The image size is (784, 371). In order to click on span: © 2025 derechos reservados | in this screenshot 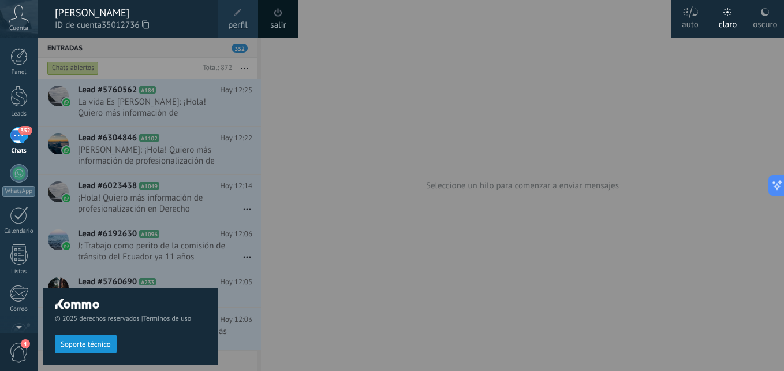, I will do `click(130, 318)`.